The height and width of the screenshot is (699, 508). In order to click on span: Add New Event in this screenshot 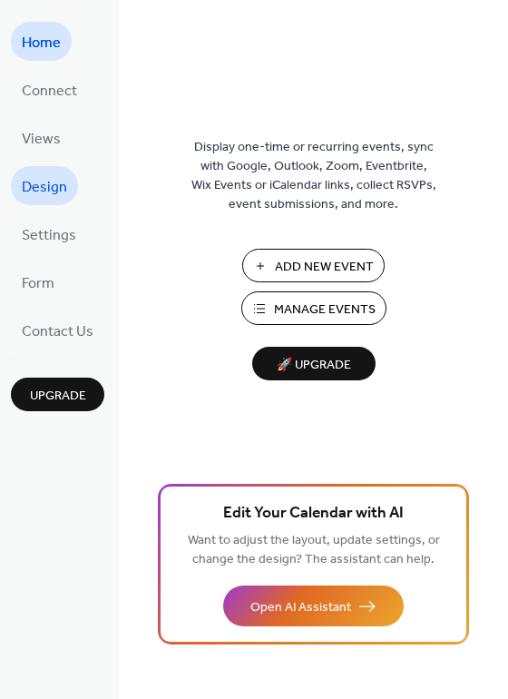, I will do `click(324, 267)`.